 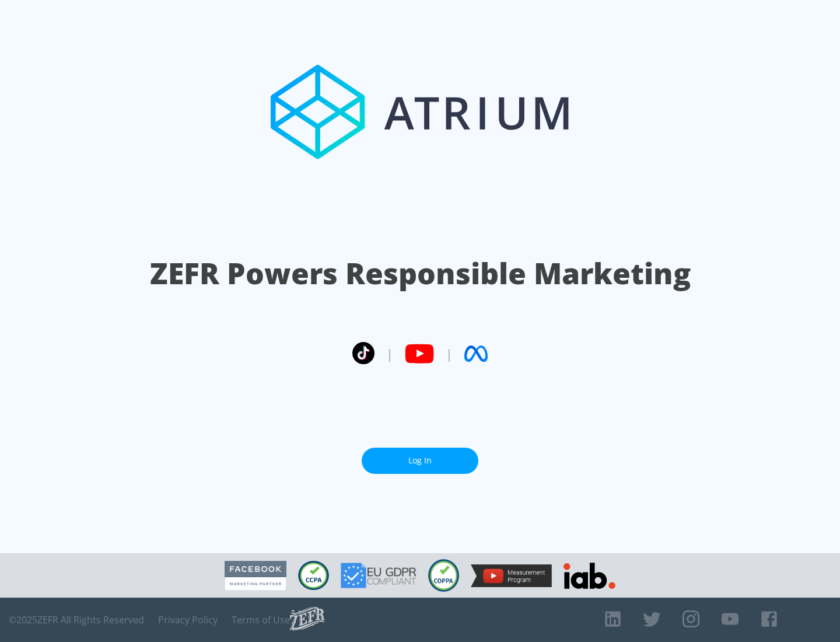 What do you see at coordinates (420, 273) in the screenshot?
I see `h1: ZEFR Powers Responsible Marketing` at bounding box center [420, 273].